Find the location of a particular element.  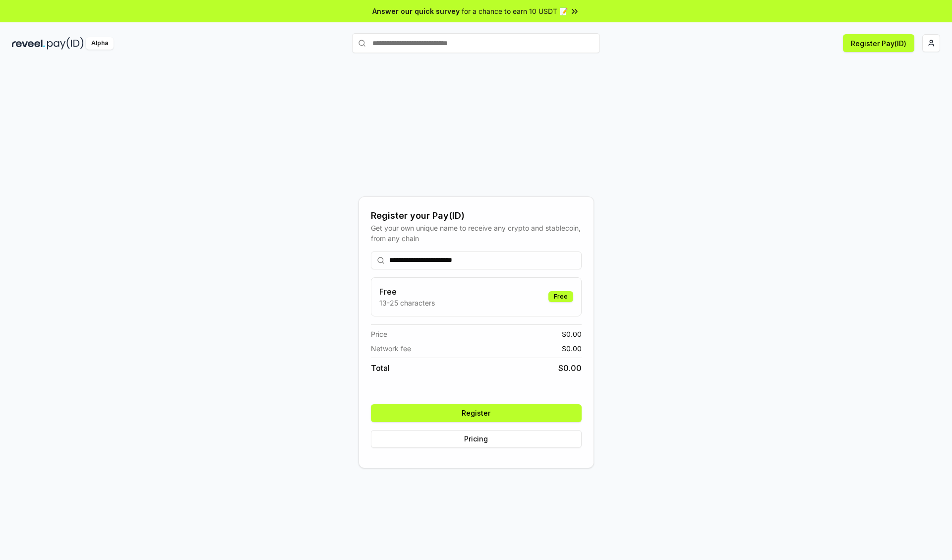

p: 13-25 characters is located at coordinates (407, 303).